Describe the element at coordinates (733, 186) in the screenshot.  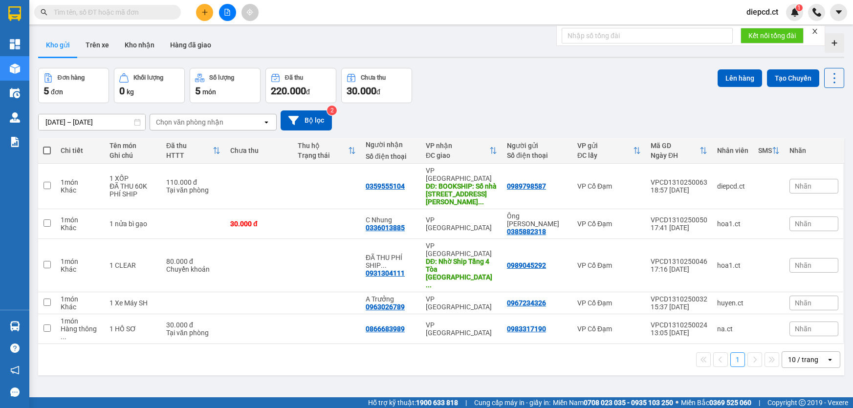
I see `div: diepcd.ct` at that location.